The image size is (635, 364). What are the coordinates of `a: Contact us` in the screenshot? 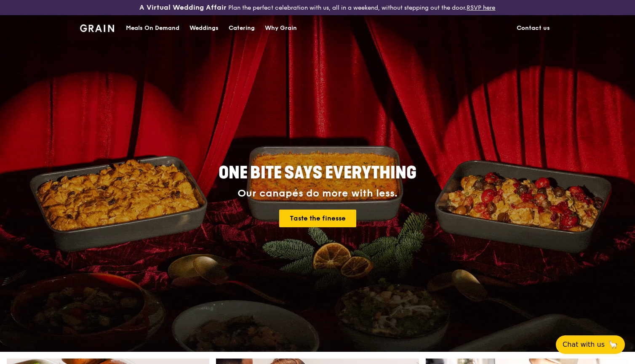 It's located at (533, 28).